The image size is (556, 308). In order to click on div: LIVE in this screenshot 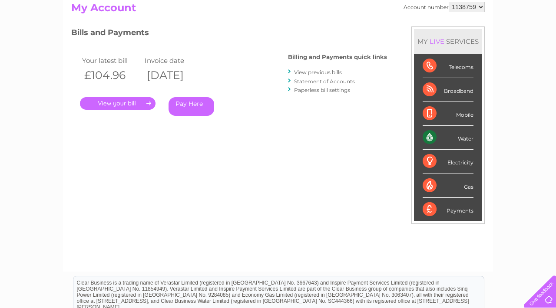, I will do `click(437, 41)`.